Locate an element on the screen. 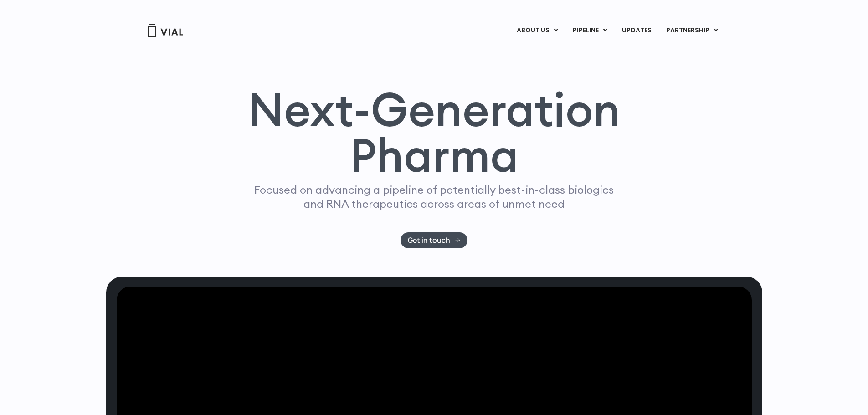 This screenshot has width=868, height=415. img: Vial Logo is located at coordinates (166, 31).